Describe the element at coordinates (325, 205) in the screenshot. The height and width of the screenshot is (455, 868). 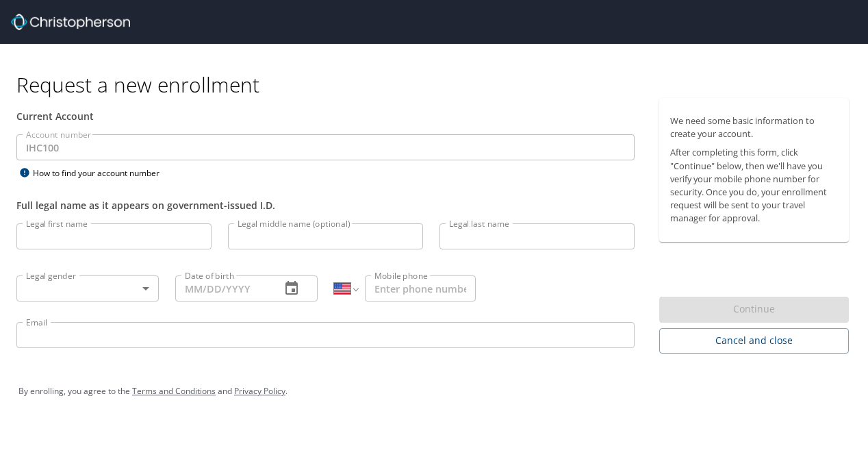
I see `div: Full legal name as it appears on government-issued I.D.` at that location.